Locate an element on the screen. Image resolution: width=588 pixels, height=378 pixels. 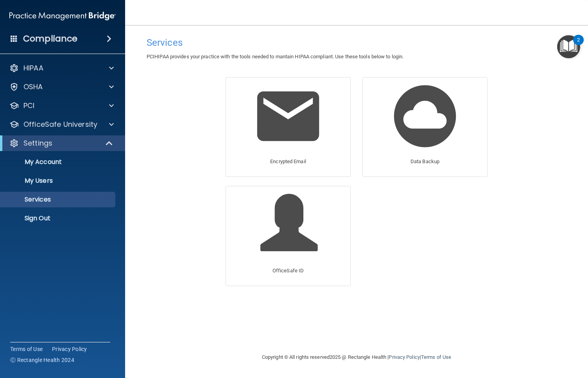
p: Data Backup is located at coordinates (425, 162).